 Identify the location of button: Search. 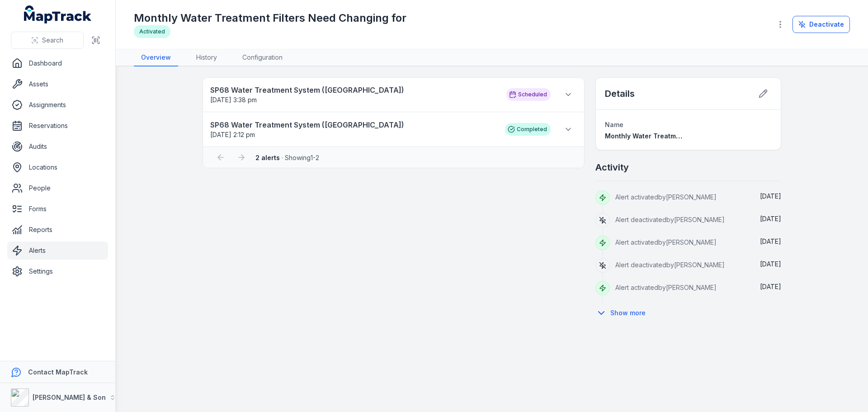
(47, 40).